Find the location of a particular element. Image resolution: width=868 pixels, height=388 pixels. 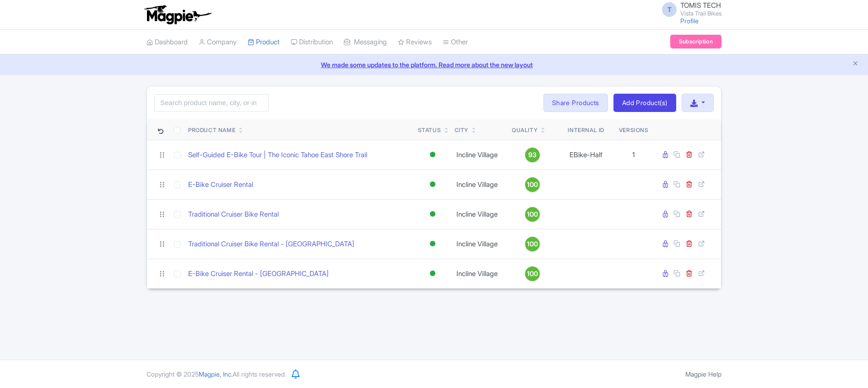

a: Profile is located at coordinates (689, 21).